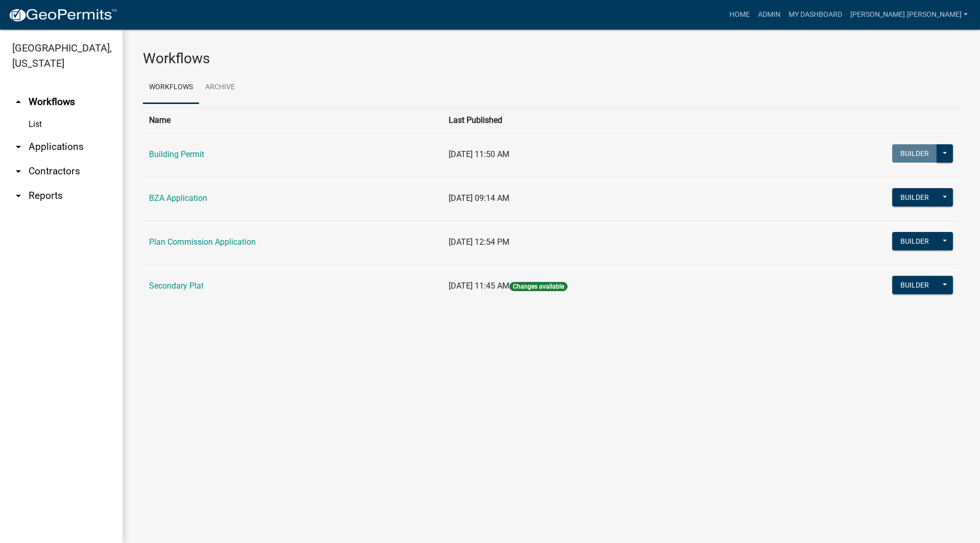  Describe the element at coordinates (178, 198) in the screenshot. I see `a: BZA Application` at that location.